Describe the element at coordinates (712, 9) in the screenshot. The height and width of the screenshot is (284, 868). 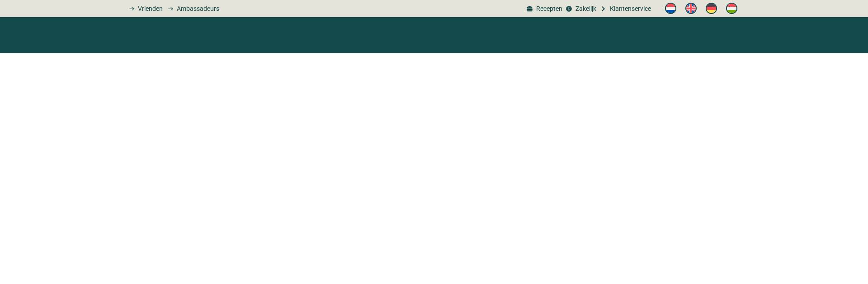
I see `a: Switch to Duits` at that location.